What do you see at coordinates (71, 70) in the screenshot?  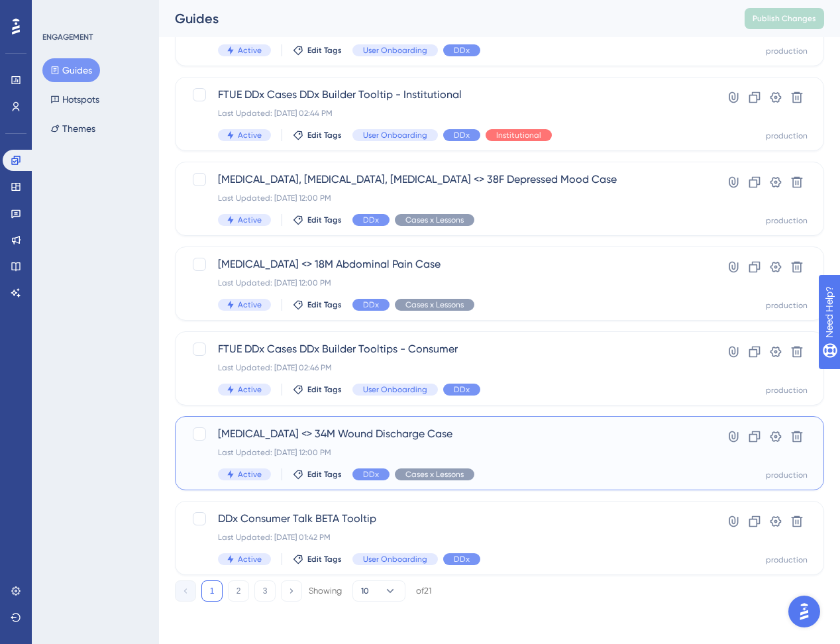 I see `button: Guides` at bounding box center [71, 70].